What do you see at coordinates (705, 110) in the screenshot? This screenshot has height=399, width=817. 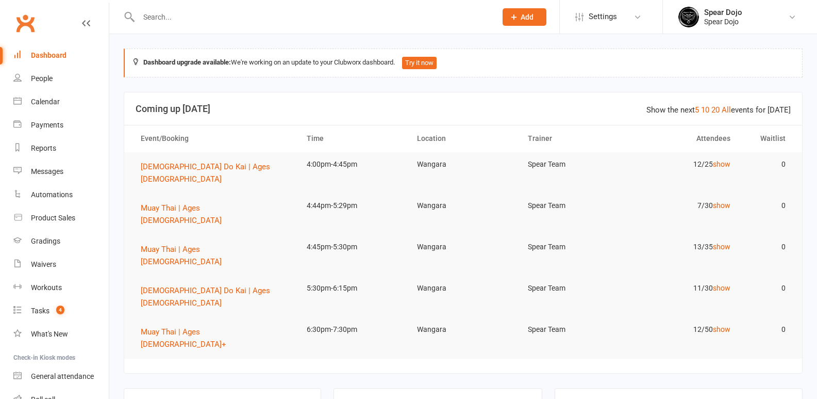 I see `a: 10` at bounding box center [705, 110].